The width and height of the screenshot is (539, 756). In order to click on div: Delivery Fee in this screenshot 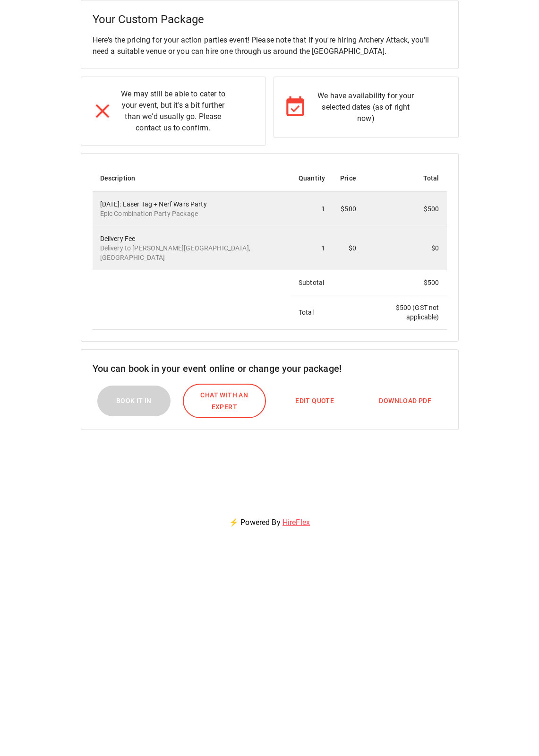, I will do `click(192, 248)`.